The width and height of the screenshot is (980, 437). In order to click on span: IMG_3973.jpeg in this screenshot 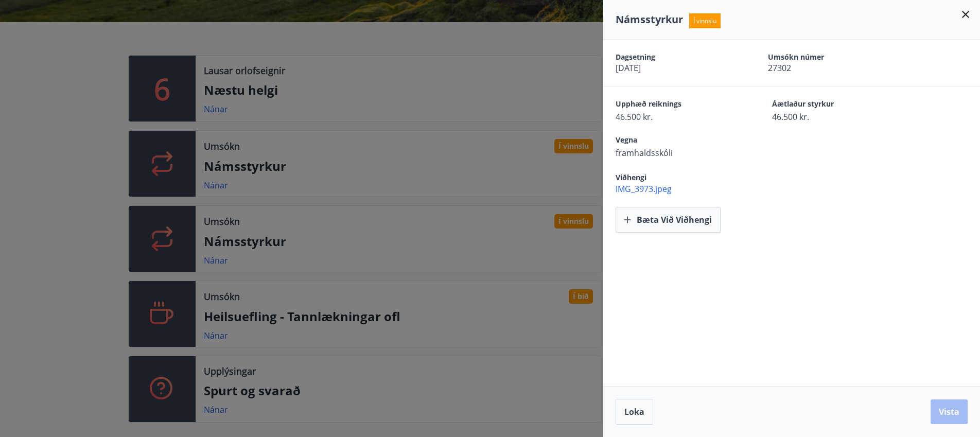, I will do `click(797, 188)`.